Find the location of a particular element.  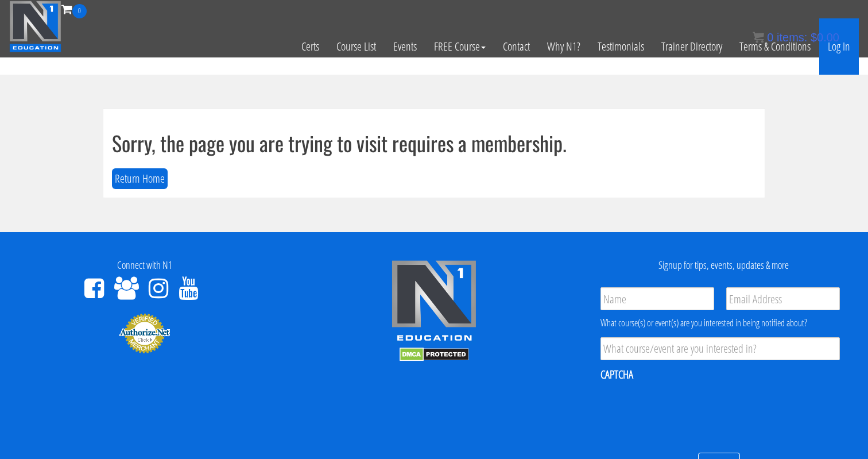

img: Authorize.Net Merchant - Click to Verify is located at coordinates (145, 333).